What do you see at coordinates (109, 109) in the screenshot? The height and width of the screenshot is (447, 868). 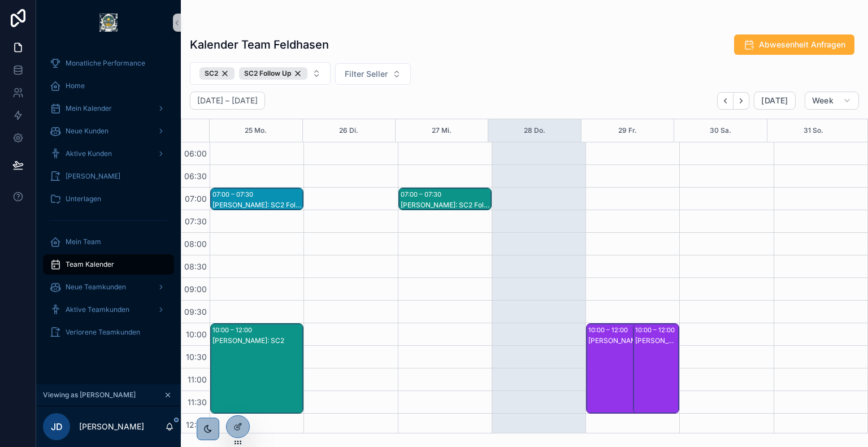 I see `a: Mein Kalender` at bounding box center [109, 109].